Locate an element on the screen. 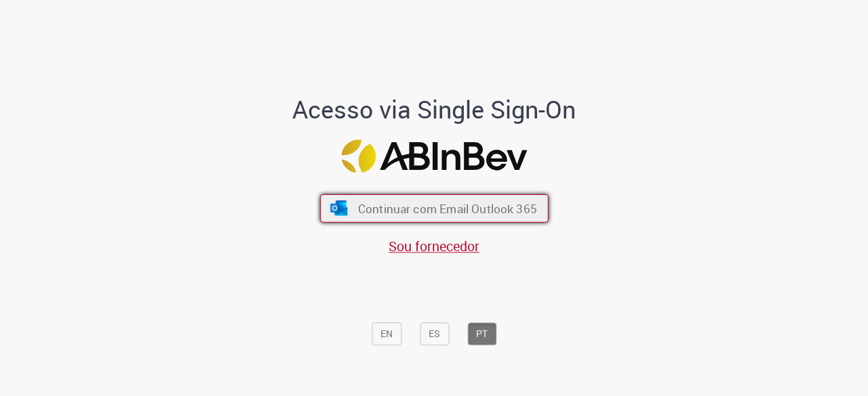  img: ícone Azure/Microsoft 360 is located at coordinates (339, 209).